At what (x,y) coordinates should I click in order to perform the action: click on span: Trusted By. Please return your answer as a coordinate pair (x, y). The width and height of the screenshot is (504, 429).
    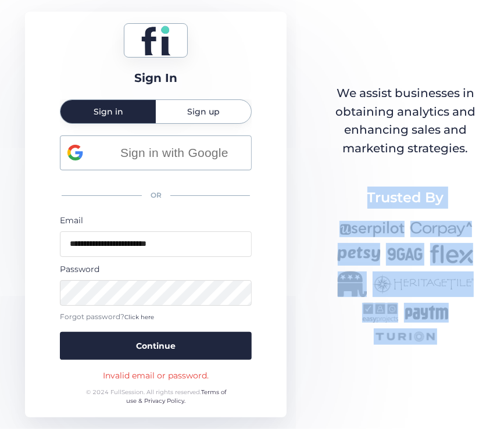
    Looking at the image, I should click on (406, 197).